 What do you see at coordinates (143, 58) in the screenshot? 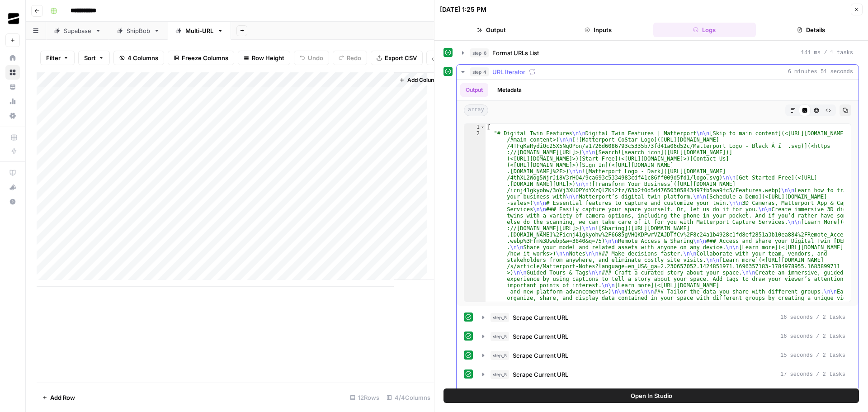
I see `span: 4 Columns` at bounding box center [143, 58].